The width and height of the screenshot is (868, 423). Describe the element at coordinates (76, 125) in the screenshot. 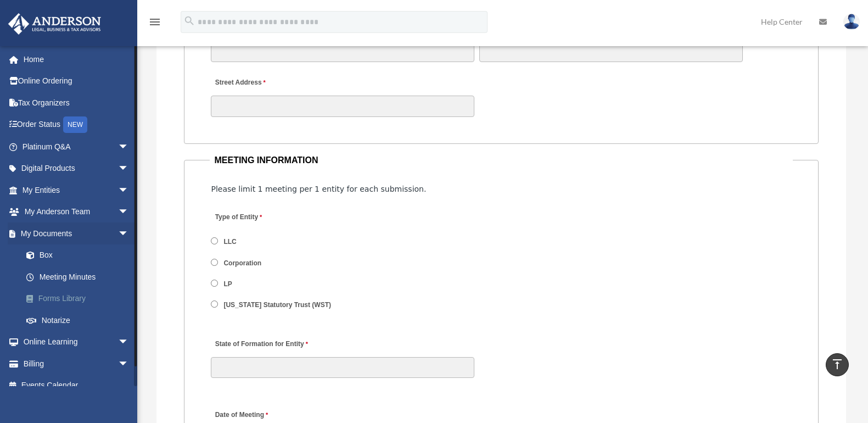

I see `a: Order StatusNEW` at that location.